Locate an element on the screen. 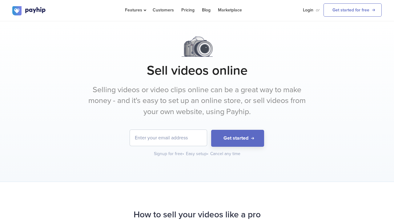  div: Signup for free is located at coordinates (169, 154).